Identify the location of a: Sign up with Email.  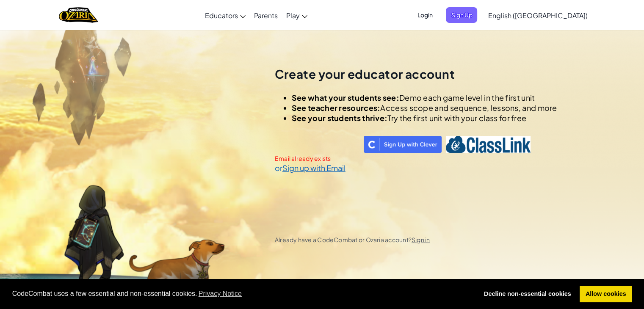
(314, 167).